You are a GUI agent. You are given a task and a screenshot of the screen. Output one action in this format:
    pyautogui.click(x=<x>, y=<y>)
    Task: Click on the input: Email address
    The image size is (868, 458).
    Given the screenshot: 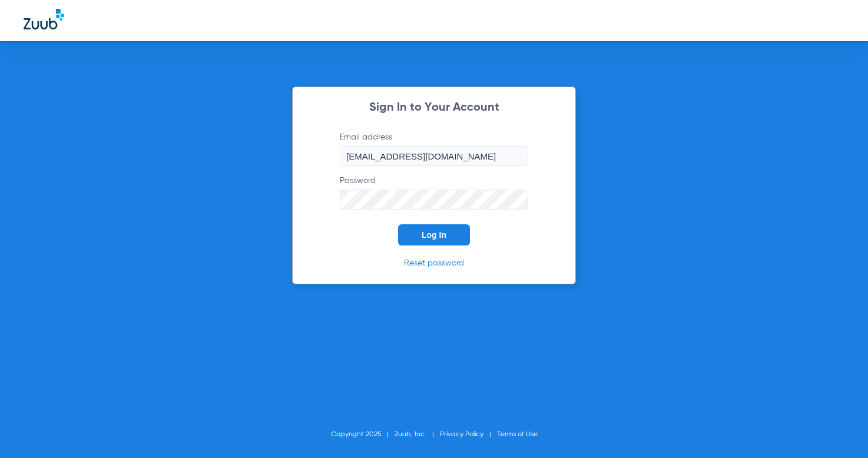 What is the action you would take?
    pyautogui.click(x=434, y=156)
    